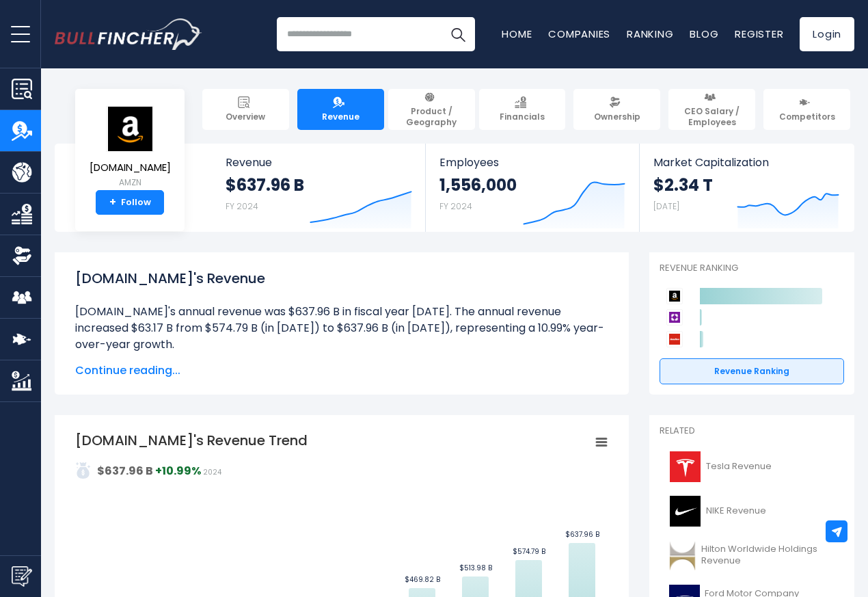  Describe the element at coordinates (129, 34) in the screenshot. I see `img: Bullfincher logo` at that location.